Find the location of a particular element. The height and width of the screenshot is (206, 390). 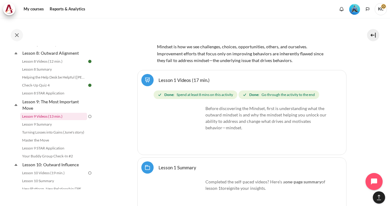

a: Turning Losses into Gains (June's story) is located at coordinates (54, 133).